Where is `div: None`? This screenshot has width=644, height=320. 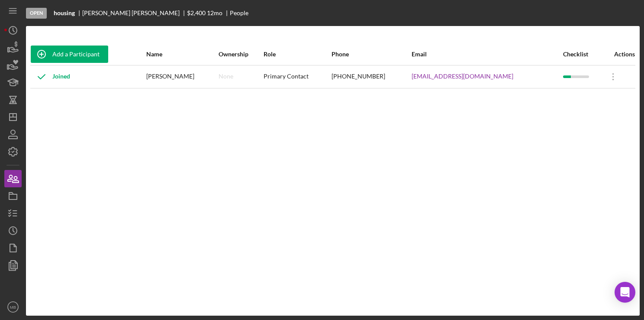 div: None is located at coordinates (226, 77).